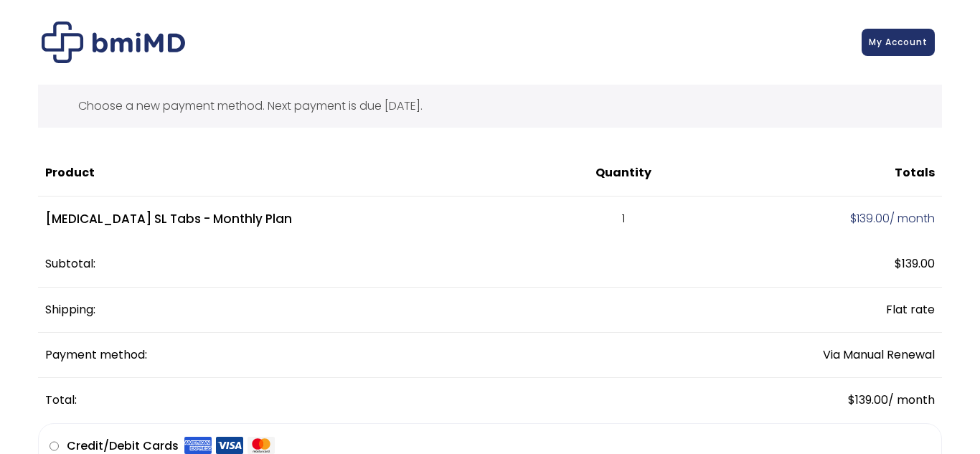 This screenshot has width=980, height=454. I want to click on th: Totals, so click(817, 173).